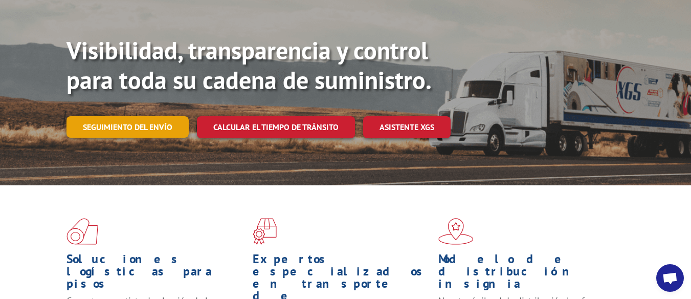 Image resolution: width=691 pixels, height=299 pixels. I want to click on a: Open chat, so click(670, 278).